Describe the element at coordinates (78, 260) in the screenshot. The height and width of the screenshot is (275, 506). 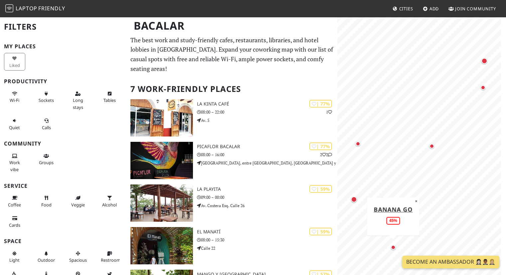
I see `span: Spacious` at that location.